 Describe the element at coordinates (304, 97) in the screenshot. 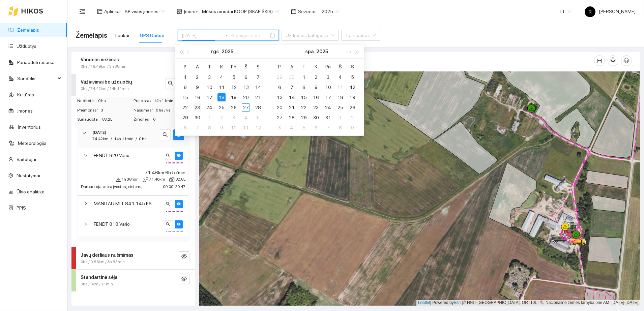

I see `div: 15` at that location.